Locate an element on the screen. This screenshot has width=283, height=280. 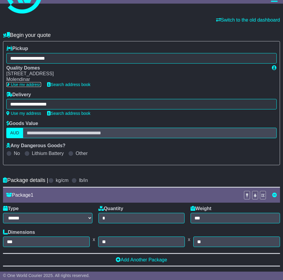
a: Remove this item is located at coordinates (275, 195).